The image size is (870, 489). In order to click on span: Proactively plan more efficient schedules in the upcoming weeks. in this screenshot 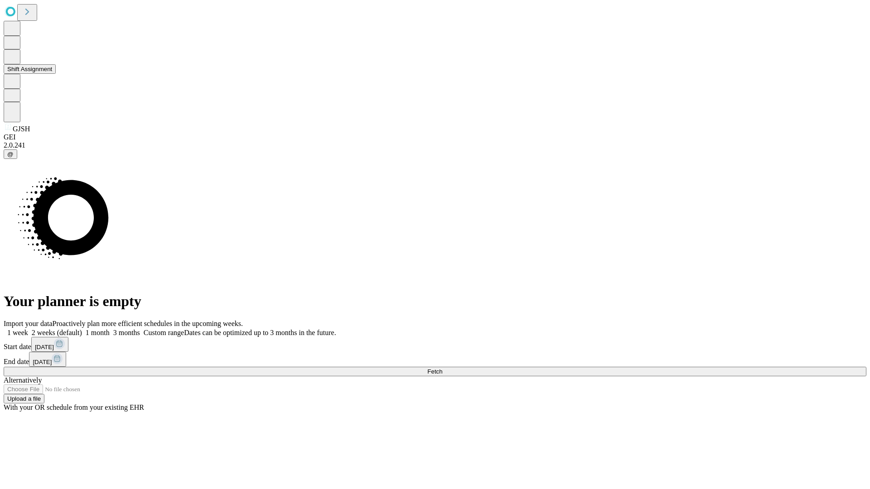, I will do `click(148, 324)`.